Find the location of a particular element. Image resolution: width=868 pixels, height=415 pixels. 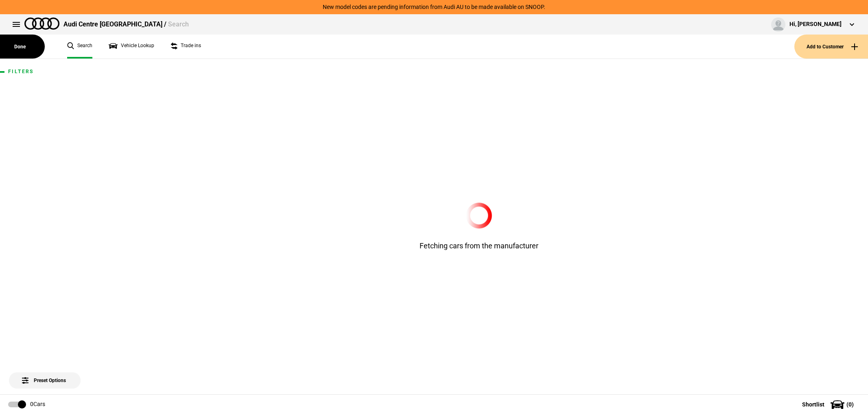

a: Vehicle Lookup is located at coordinates (131, 46).